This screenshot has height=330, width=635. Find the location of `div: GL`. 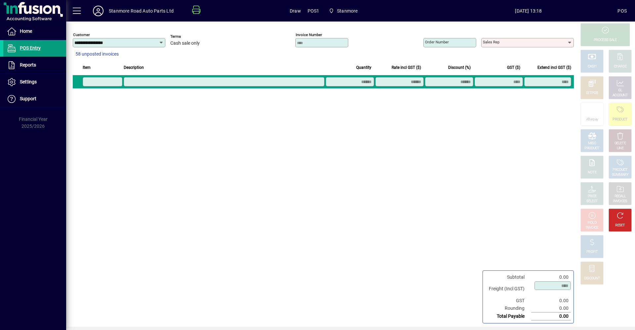

div: GL is located at coordinates (620, 90).